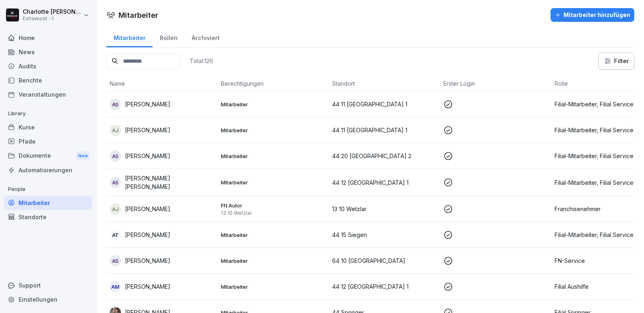 The image size is (644, 313). What do you see at coordinates (48, 80) in the screenshot?
I see `a: Berichte` at bounding box center [48, 80].